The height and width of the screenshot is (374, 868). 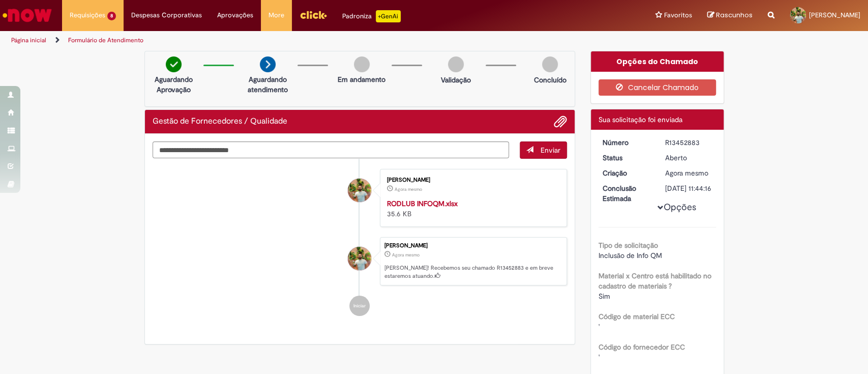 I want to click on textarea: Digite sua mensagem aqui..., so click(x=332, y=150).